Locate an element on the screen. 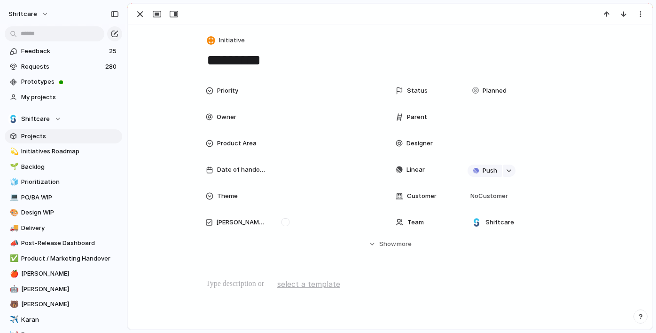 The height and width of the screenshot is (333, 656). a: 🧊Prioritization is located at coordinates (63, 182).